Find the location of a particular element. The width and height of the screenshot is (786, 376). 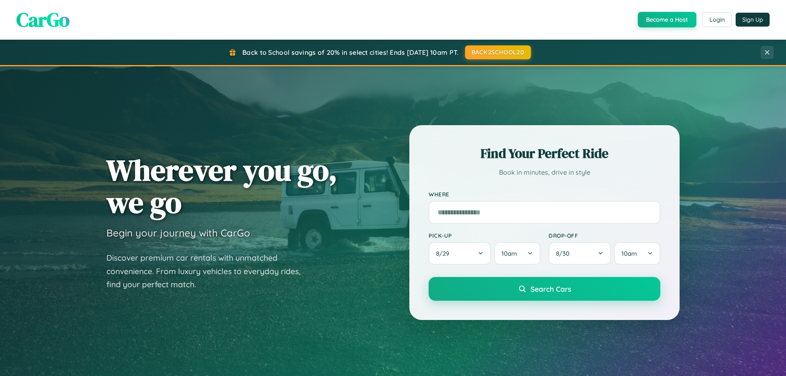

label: Pick-up is located at coordinates (484, 235).